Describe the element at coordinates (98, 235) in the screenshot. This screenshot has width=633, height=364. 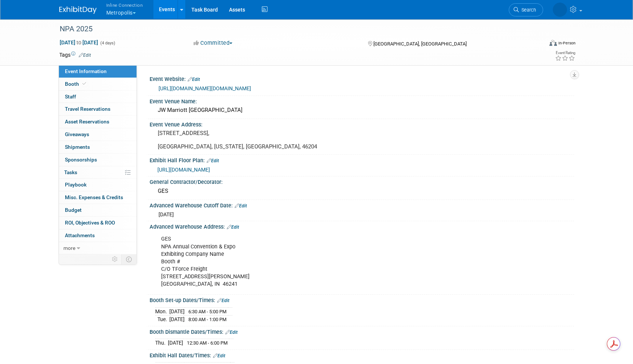
I see `a: Attachments` at that location.